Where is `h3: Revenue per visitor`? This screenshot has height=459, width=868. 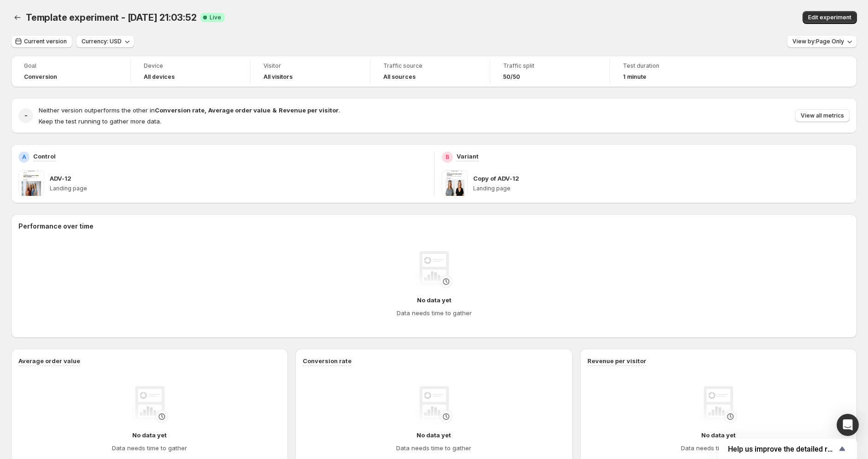
h3: Revenue per visitor is located at coordinates (617, 361).